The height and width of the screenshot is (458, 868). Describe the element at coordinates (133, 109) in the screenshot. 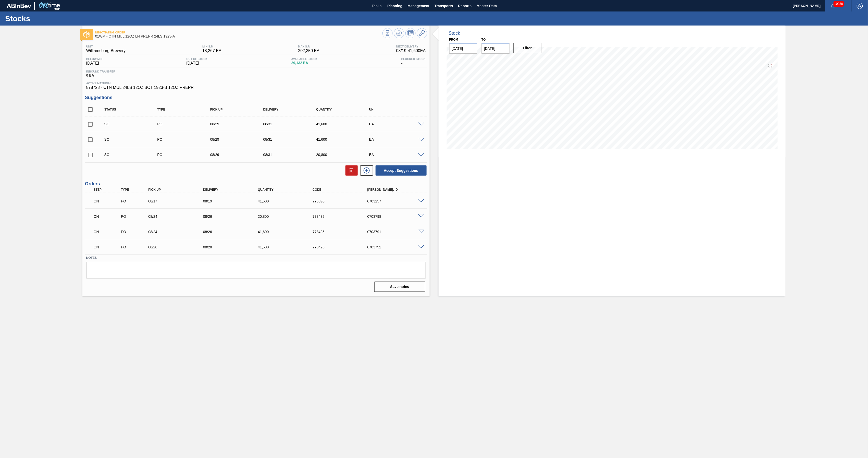

I see `div: Status` at that location.